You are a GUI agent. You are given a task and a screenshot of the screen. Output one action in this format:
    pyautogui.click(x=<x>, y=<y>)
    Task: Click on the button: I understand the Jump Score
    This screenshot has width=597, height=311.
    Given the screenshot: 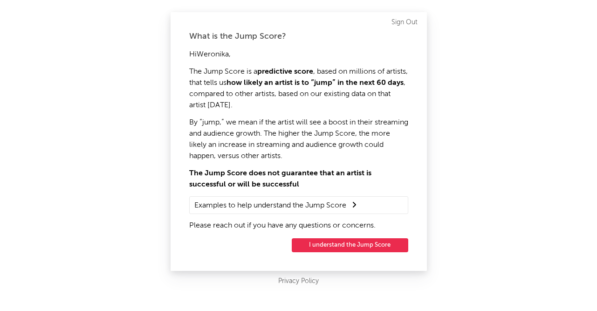 What is the action you would take?
    pyautogui.click(x=350, y=245)
    